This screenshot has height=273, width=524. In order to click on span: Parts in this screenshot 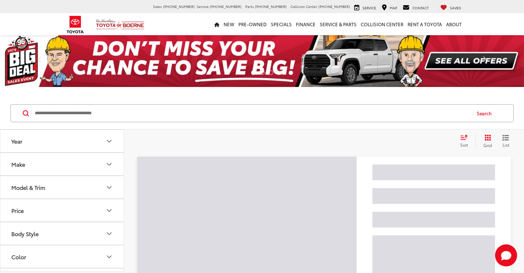, I will do `click(249, 6)`.